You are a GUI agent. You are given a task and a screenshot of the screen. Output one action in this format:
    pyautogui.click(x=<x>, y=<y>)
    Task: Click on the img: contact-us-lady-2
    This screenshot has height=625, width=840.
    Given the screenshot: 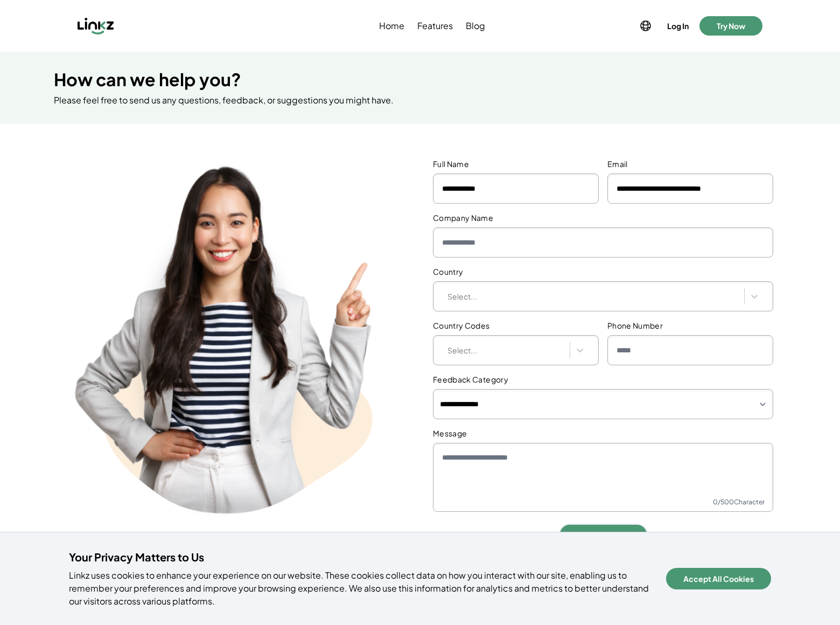 What is the action you would take?
    pyautogui.click(x=224, y=342)
    